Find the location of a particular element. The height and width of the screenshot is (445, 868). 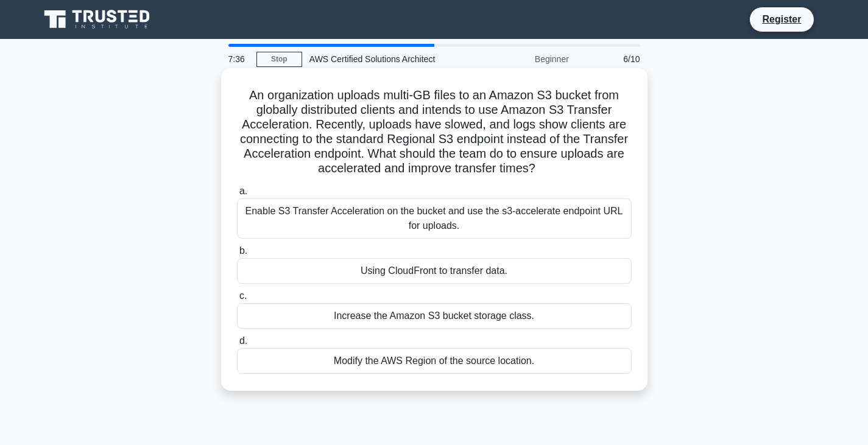

span: a. is located at coordinates (243, 191).